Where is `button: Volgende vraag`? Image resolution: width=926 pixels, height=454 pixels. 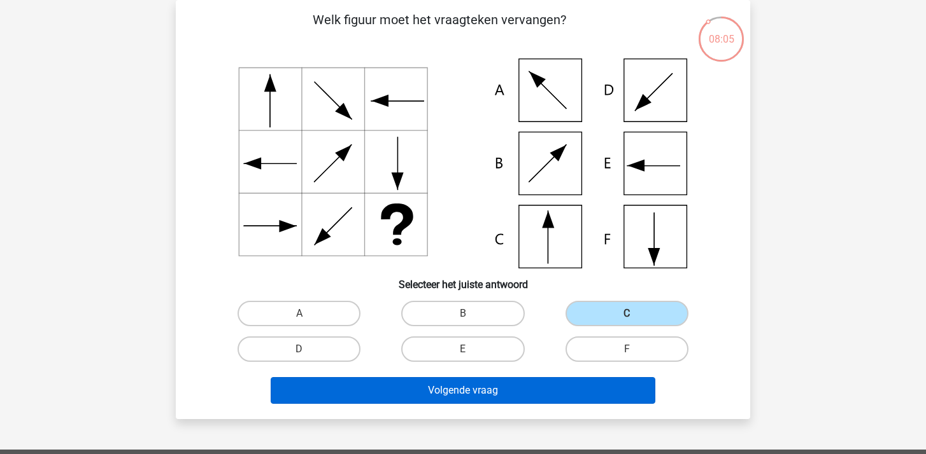
button: Volgende vraag is located at coordinates (463, 391).